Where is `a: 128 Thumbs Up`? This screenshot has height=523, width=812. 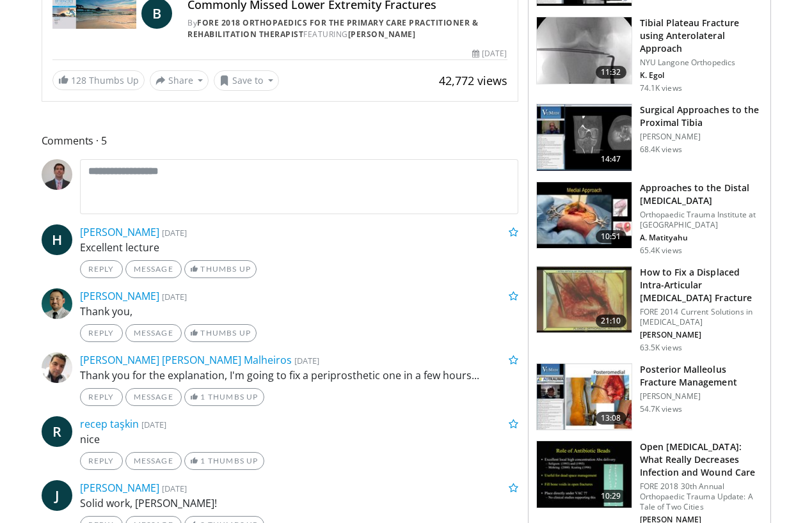 a: 128 Thumbs Up is located at coordinates (98, 80).